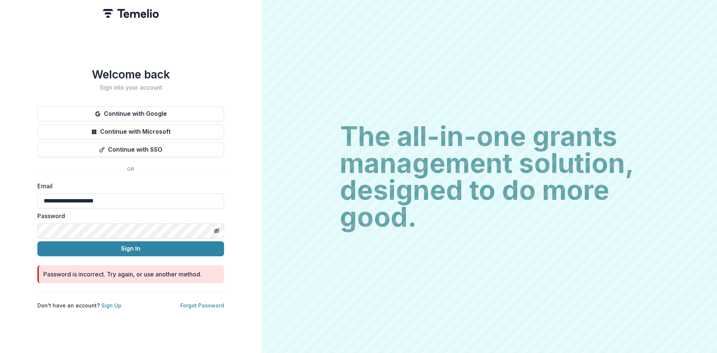 Image resolution: width=717 pixels, height=353 pixels. Describe the element at coordinates (131, 13) in the screenshot. I see `img: Temelio` at that location.